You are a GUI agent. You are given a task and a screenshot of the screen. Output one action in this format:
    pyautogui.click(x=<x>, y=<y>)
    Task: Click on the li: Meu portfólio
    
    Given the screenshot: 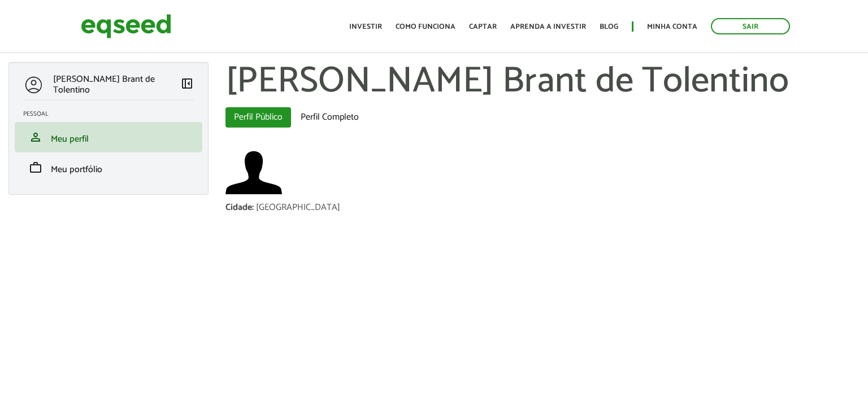 What is the action you would take?
    pyautogui.click(x=108, y=168)
    